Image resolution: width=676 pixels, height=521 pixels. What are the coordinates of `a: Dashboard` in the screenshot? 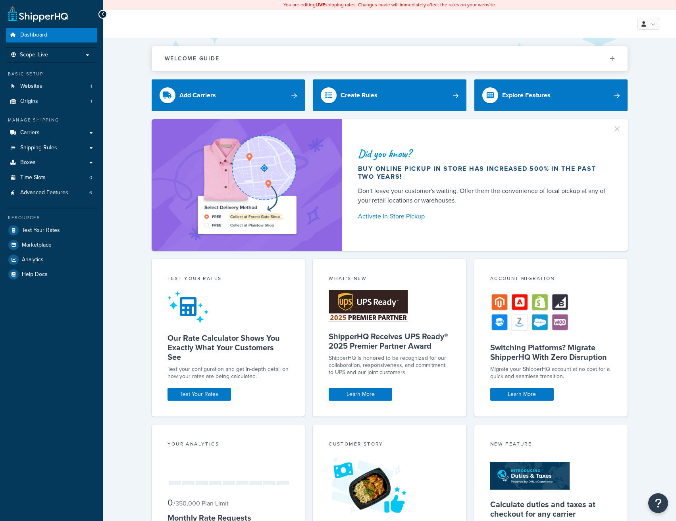 It's located at (52, 35).